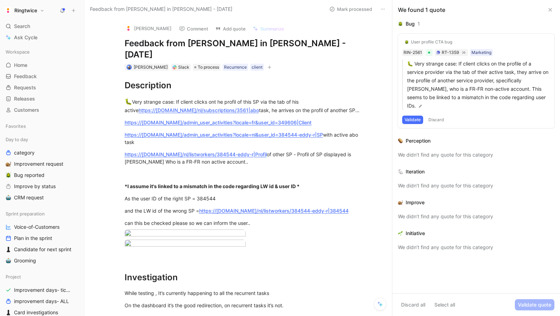 The height and width of the screenshot is (316, 560). What do you see at coordinates (410, 24) in the screenshot?
I see `div: Bug` at bounding box center [410, 24].